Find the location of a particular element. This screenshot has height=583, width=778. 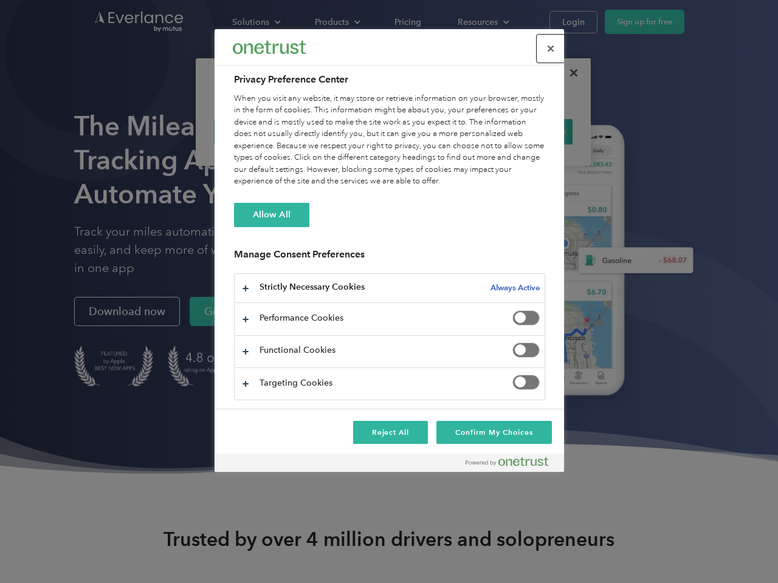

button: Confirm My Choices is located at coordinates (493, 433).